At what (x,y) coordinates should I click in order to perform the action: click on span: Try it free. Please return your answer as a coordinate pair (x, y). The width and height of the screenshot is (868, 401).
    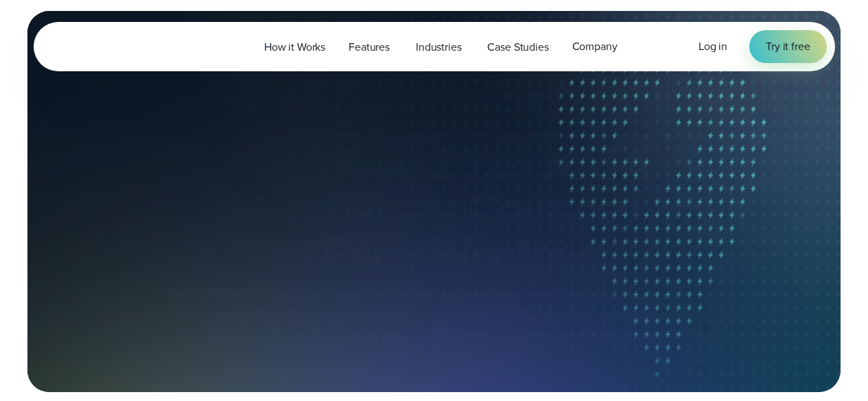
    Looking at the image, I should click on (788, 47).